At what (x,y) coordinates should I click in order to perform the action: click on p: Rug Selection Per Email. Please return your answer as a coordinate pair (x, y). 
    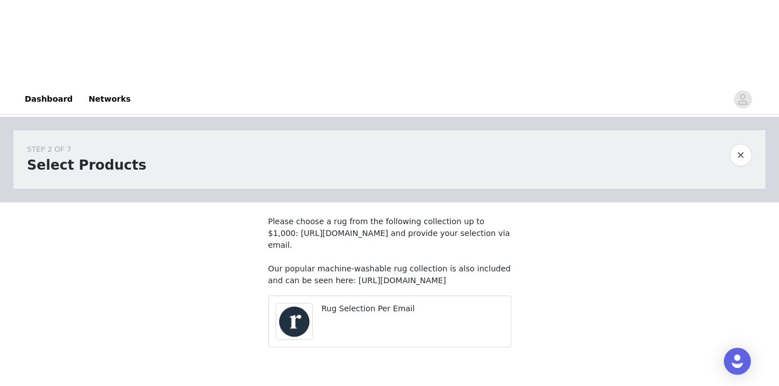
    Looking at the image, I should click on (413, 309).